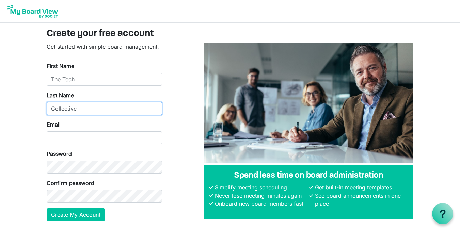 This screenshot has width=460, height=231. Describe the element at coordinates (230, 34) in the screenshot. I see `h3: Create your free account` at that location.